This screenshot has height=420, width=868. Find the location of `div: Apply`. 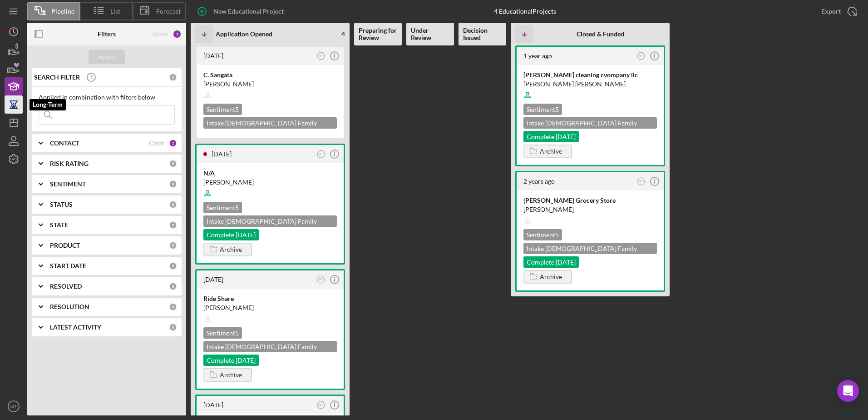

div: Apply is located at coordinates (107, 57).